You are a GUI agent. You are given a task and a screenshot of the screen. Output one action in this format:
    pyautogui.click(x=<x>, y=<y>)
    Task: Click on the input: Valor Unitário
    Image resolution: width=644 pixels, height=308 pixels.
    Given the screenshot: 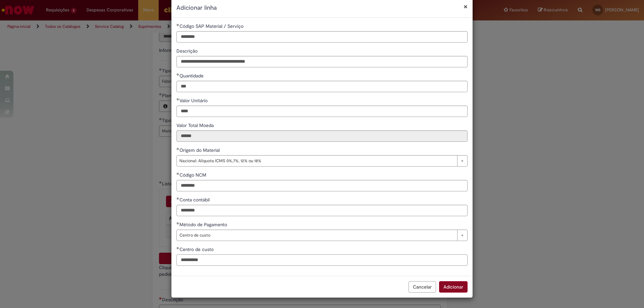 What is the action you would take?
    pyautogui.click(x=322, y=111)
    